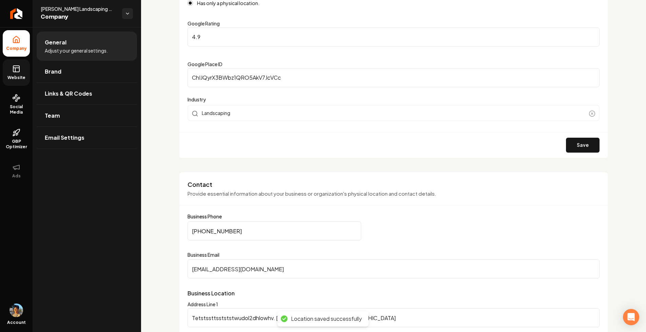 Image resolution: width=646 pixels, height=332 pixels. I want to click on span: Team, so click(52, 116).